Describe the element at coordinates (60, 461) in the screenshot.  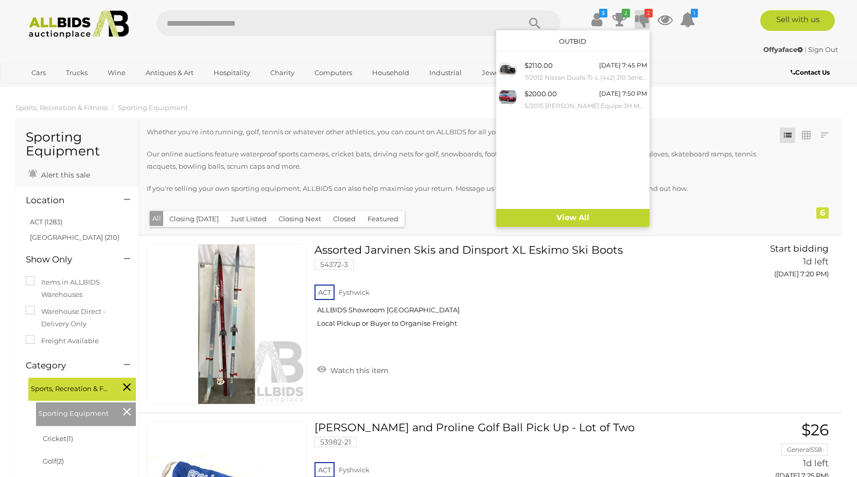
I see `span: (2)` at that location.